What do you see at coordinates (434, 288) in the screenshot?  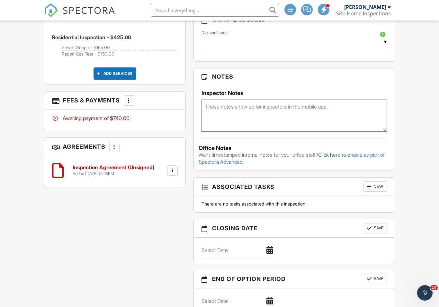 I see `span: 10` at bounding box center [434, 288].